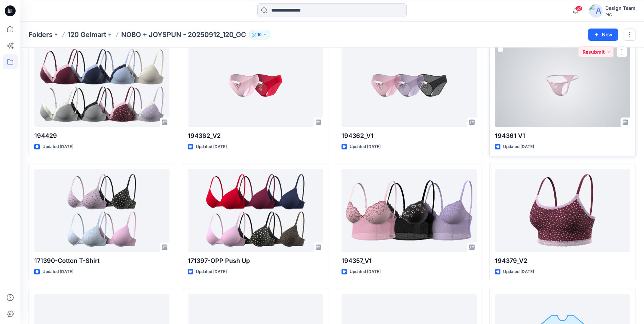 The height and width of the screenshot is (324, 644). What do you see at coordinates (562, 85) in the screenshot?
I see `a: 194361 V1` at bounding box center [562, 85].